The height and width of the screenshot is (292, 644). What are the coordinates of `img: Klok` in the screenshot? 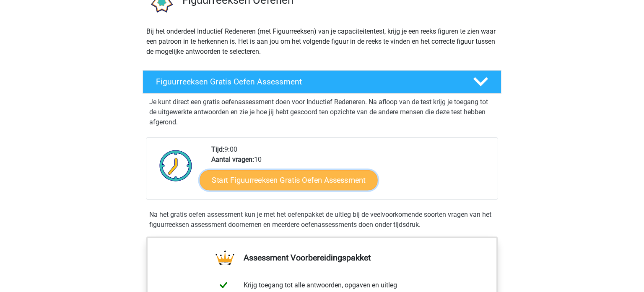 It's located at (176, 166).